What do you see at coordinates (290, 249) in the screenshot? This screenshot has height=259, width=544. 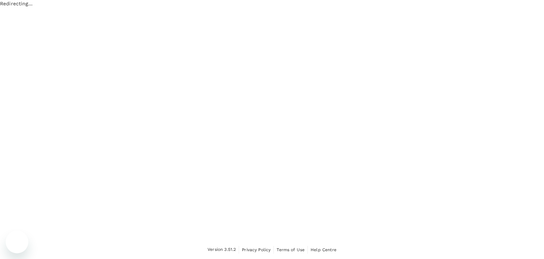 I see `span: Terms of Use` at bounding box center [290, 249].